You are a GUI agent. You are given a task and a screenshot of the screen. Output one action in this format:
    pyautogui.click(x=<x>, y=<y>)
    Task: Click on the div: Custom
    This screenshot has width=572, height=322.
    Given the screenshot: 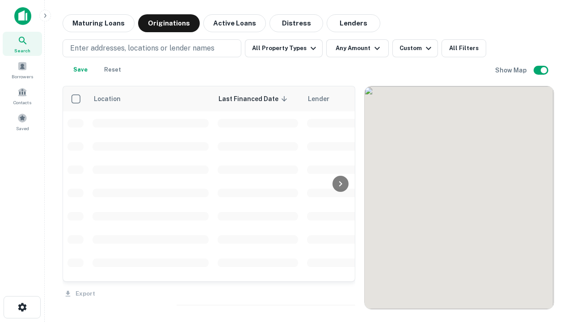 What is the action you would take?
    pyautogui.click(x=417, y=48)
    